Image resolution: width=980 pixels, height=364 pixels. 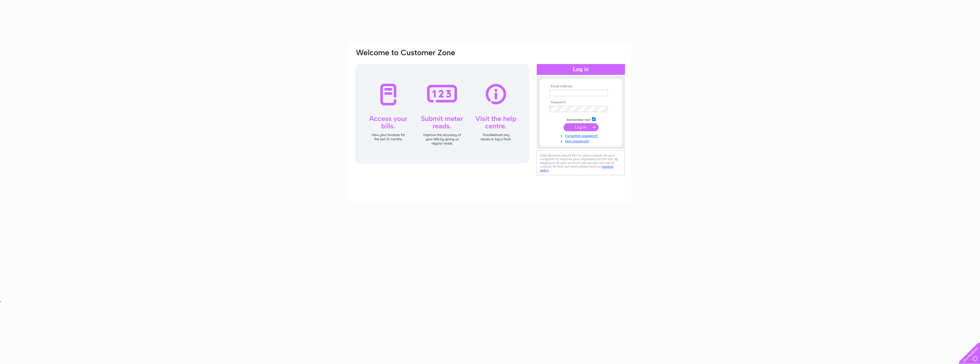 What do you see at coordinates (577, 168) in the screenshot?
I see `a: cookies policy` at bounding box center [577, 168].